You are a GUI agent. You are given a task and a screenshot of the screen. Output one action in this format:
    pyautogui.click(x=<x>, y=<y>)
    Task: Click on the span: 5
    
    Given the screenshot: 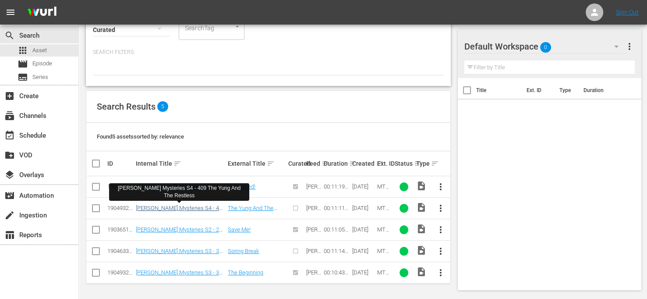 What is the action you would take?
    pyautogui.click(x=163, y=107)
    